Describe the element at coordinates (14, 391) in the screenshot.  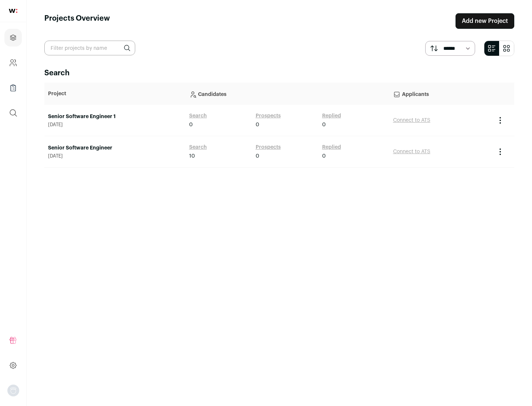
I see `img: nopic.png` at that location.